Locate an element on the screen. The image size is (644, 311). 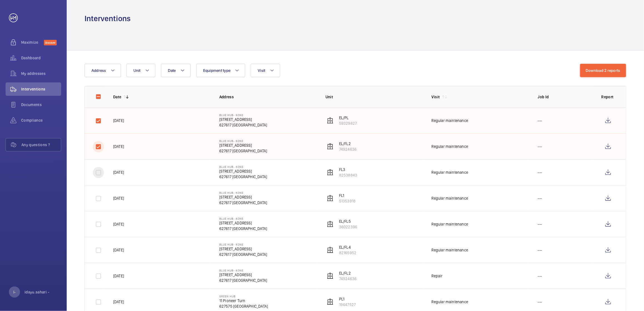
p: Visit is located at coordinates (436, 97).